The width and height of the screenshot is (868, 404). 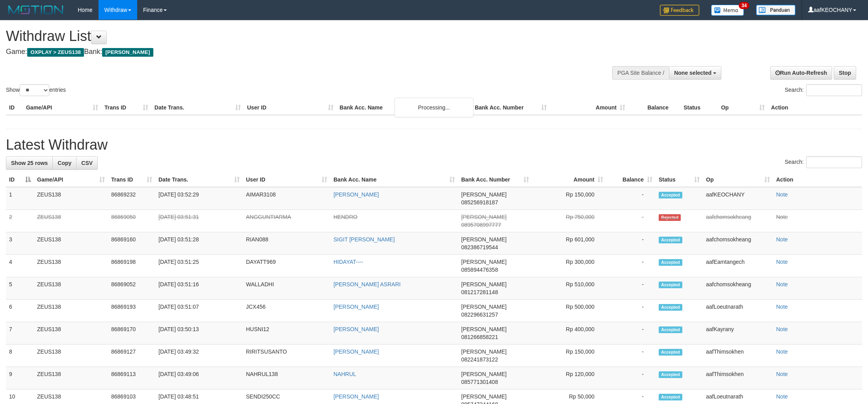 I want to click on th: Date Trans.: activate to sort column ascending, so click(x=199, y=180).